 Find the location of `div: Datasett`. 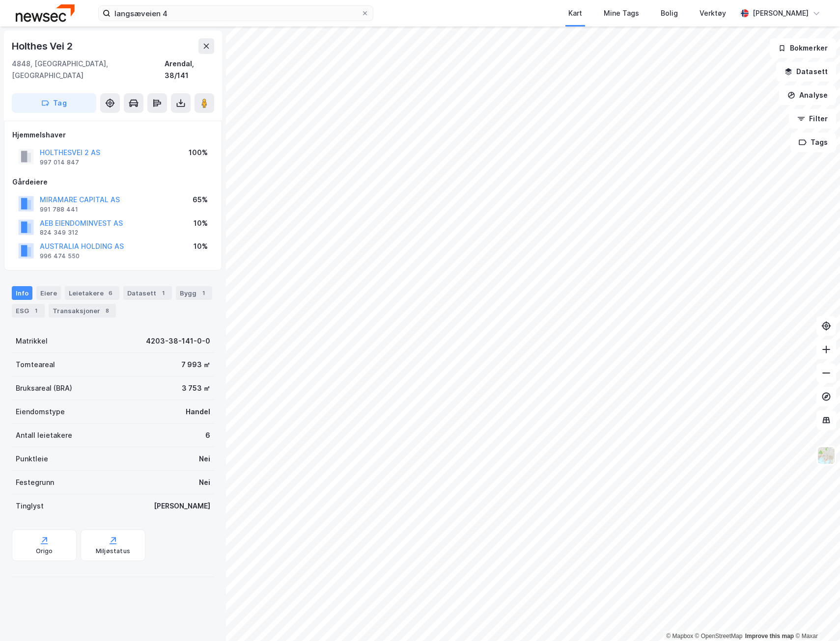

div: Datasett is located at coordinates (148, 293).